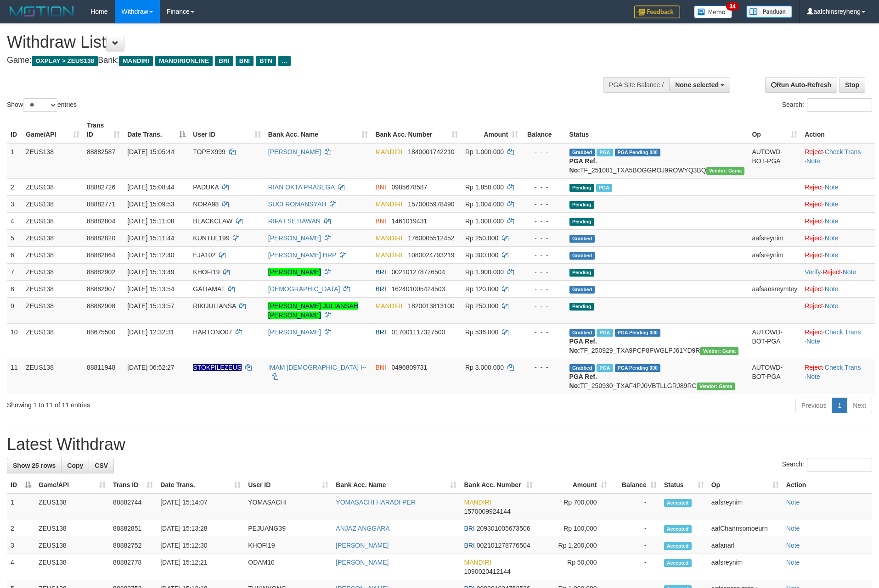 The image size is (879, 588). What do you see at coordinates (716, 386) in the screenshot?
I see `span: Vendor URL: https://trx31.1velocity.biz` at bounding box center [716, 386].